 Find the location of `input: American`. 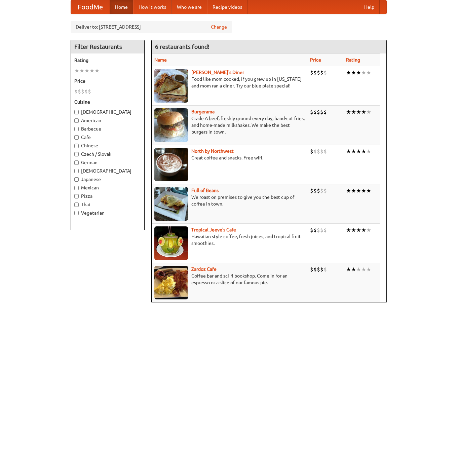

input: American is located at coordinates (76, 121).